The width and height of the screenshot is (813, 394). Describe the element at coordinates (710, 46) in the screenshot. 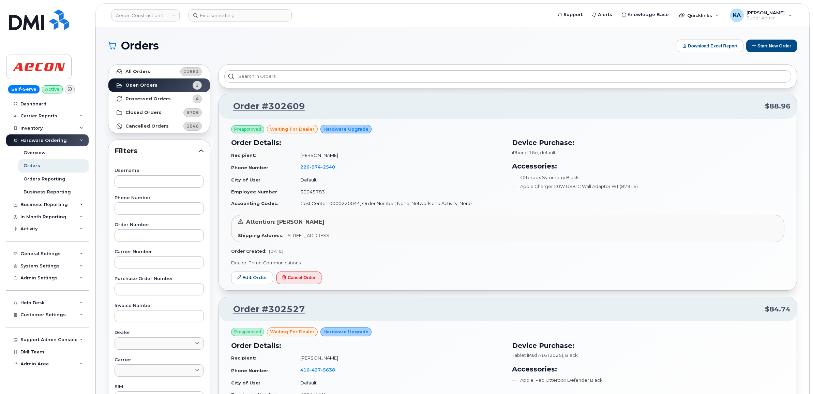

I see `a: Download Excel Report` at that location.